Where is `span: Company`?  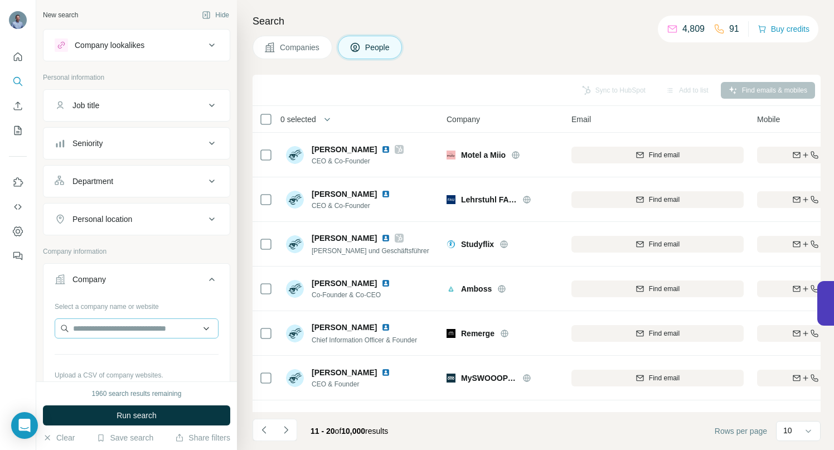
span: Company is located at coordinates (464, 119).